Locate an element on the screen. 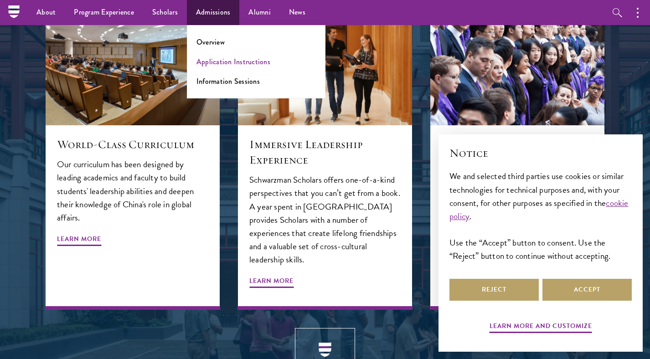  a: Application Instructions is located at coordinates (233, 62).